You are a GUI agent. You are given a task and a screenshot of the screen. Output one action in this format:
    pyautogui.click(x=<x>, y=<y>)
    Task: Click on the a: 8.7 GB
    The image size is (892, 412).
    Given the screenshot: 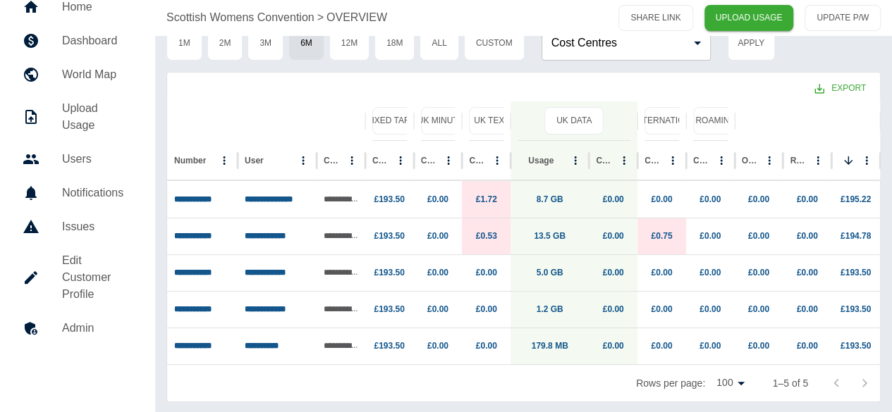 What is the action you would take?
    pyautogui.click(x=550, y=200)
    